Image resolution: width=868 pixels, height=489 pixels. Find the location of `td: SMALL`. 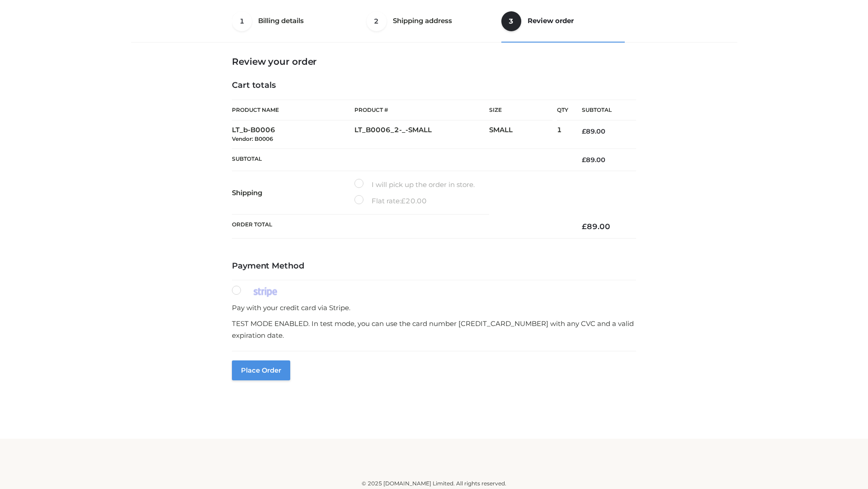

td: SMALL is located at coordinates (523, 134).